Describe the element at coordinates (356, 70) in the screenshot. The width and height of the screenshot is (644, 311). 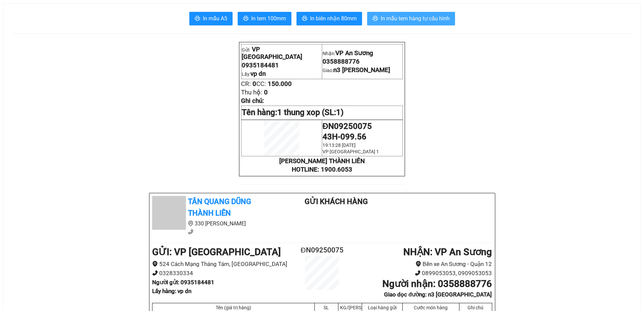
I see `span: Giao:` at that location.